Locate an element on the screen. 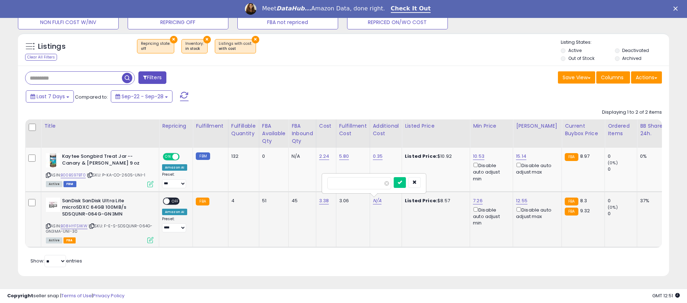 The image size is (687, 303). div: Meet Amazon Data, done right. is located at coordinates (324, 9).